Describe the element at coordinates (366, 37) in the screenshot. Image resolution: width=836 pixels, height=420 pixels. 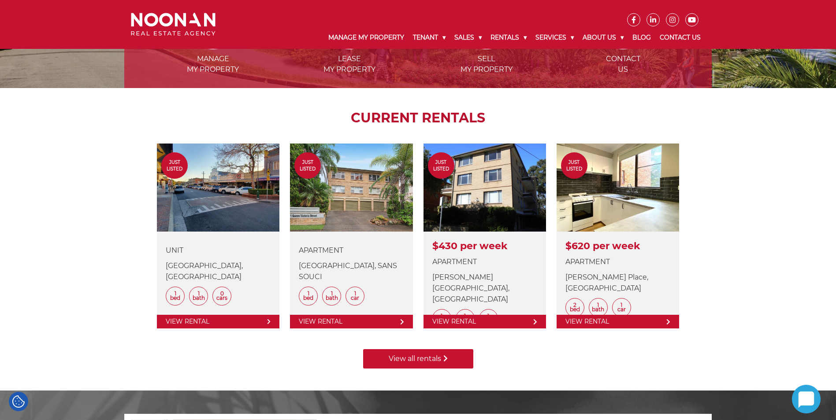
I see `a: Manage My Property` at that location.